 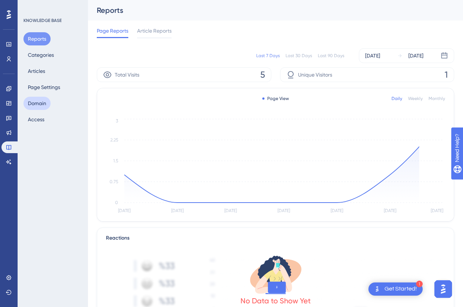 What do you see at coordinates (114, 140) in the screenshot?
I see `tspan: 2.25` at bounding box center [114, 140].